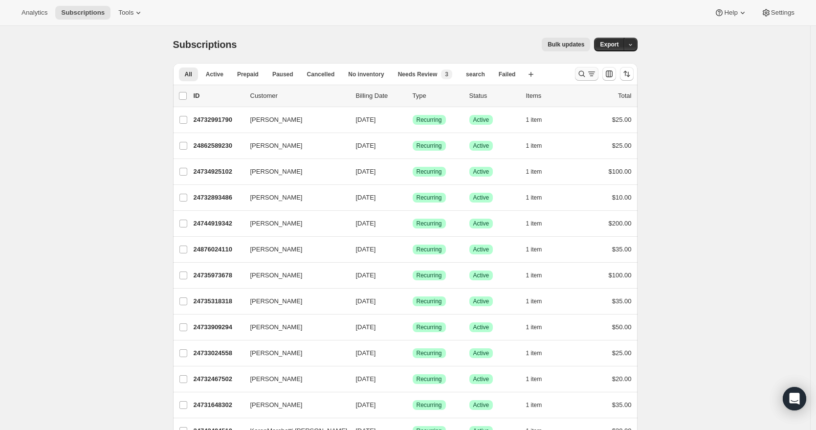 The width and height of the screenshot is (816, 430). I want to click on p: 24731648302, so click(218, 405).